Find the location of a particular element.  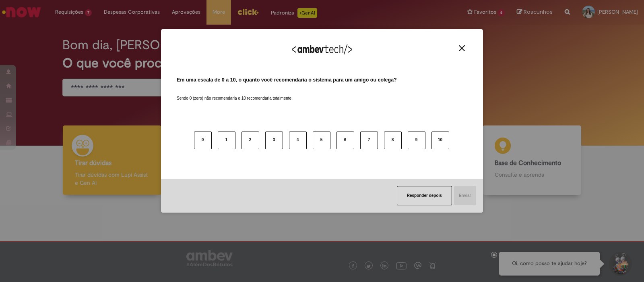

button: 0 is located at coordinates (203, 140).